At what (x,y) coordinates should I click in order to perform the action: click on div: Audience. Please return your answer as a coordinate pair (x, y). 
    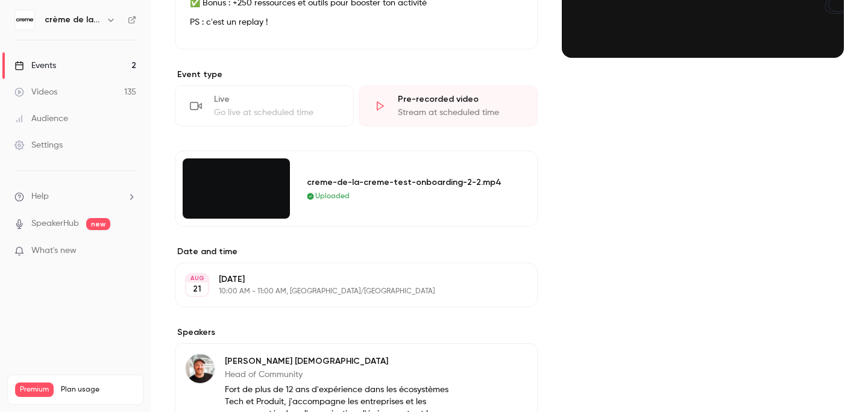
    Looking at the image, I should click on (41, 119).